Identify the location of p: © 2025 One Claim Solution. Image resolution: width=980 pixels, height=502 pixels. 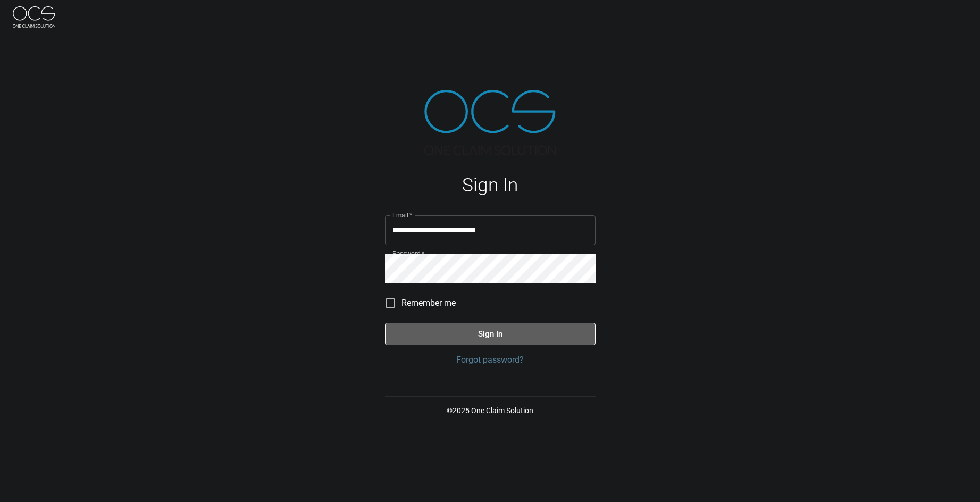
(490, 411).